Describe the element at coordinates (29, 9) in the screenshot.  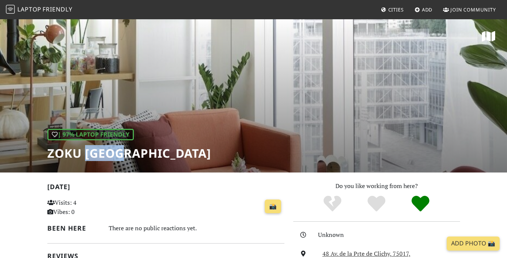
I see `span: Laptop` at that location.